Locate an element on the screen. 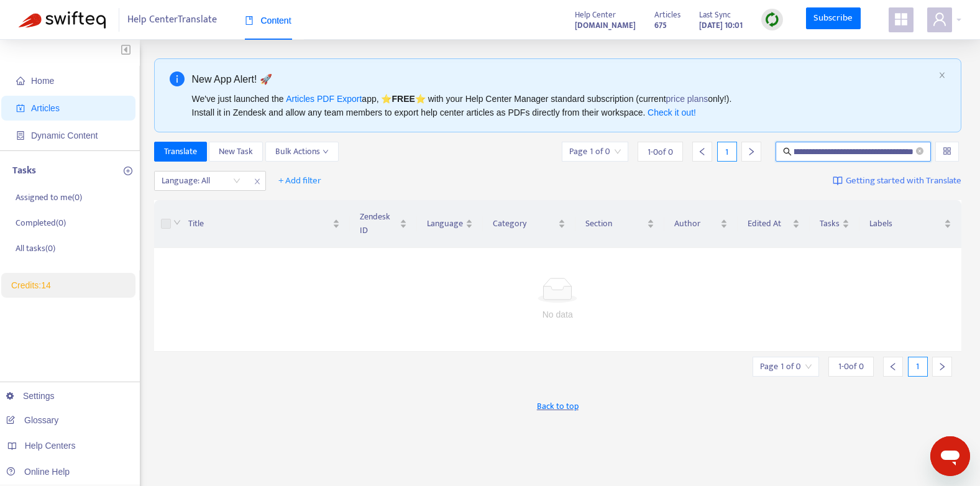 The image size is (980, 486). span: home is located at coordinates (20, 81).